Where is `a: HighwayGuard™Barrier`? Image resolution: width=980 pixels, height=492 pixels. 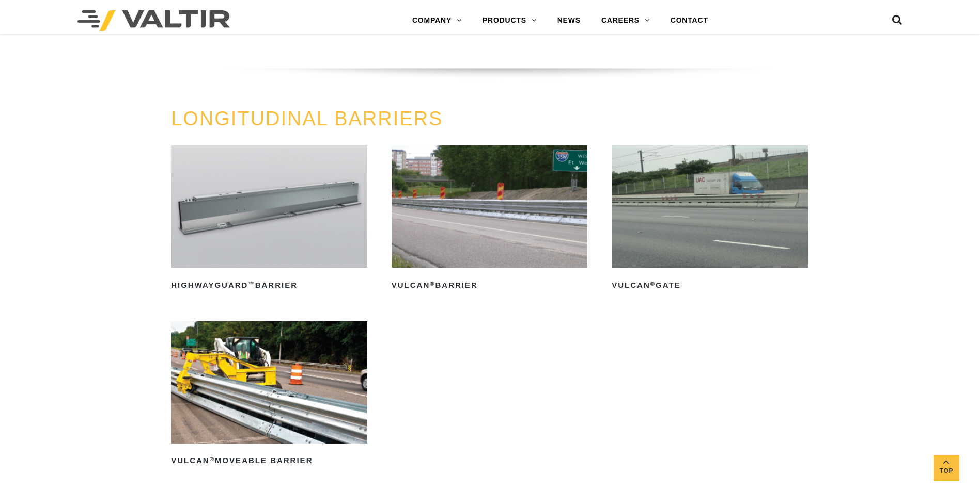 a: HighwayGuard™Barrier is located at coordinates (269, 219).